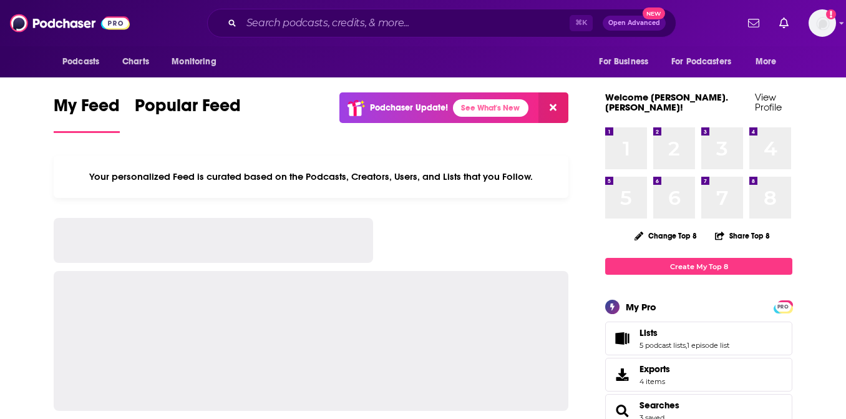 The image size is (846, 419). Describe the element at coordinates (701, 62) in the screenshot. I see `span: For Podcasters` at that location.